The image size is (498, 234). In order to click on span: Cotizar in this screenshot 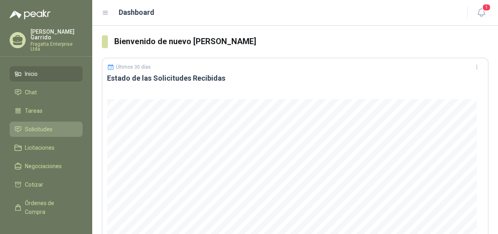, I will do `click(34, 185)`.